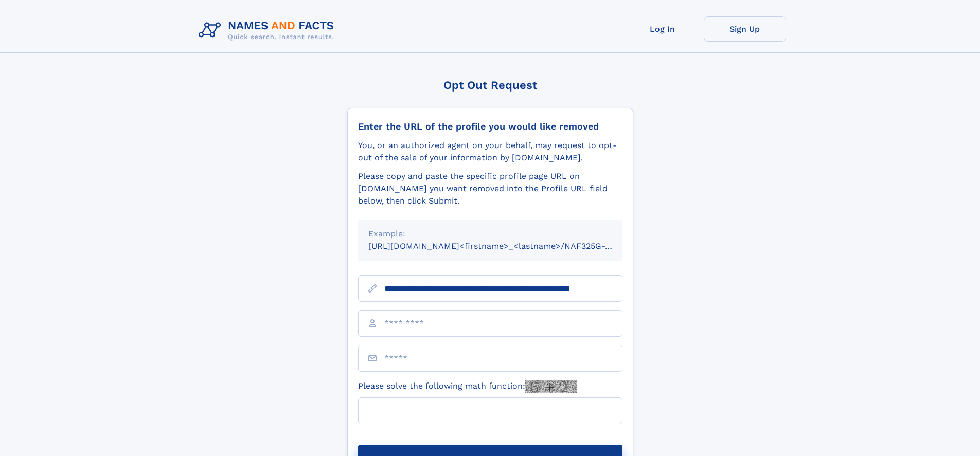 The image size is (980, 456). Describe the element at coordinates (490, 85) in the screenshot. I see `div: Opt Out Request` at that location.